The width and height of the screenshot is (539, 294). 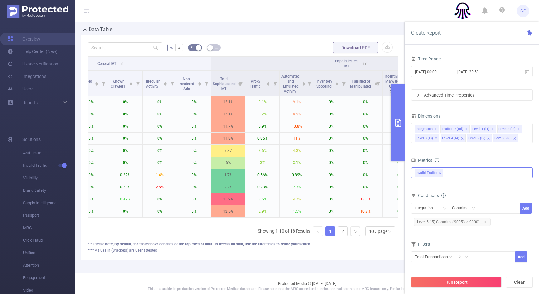 What do you see at coordinates (228, 211) in the screenshot?
I see `p: 12.5%` at bounding box center [228, 211].